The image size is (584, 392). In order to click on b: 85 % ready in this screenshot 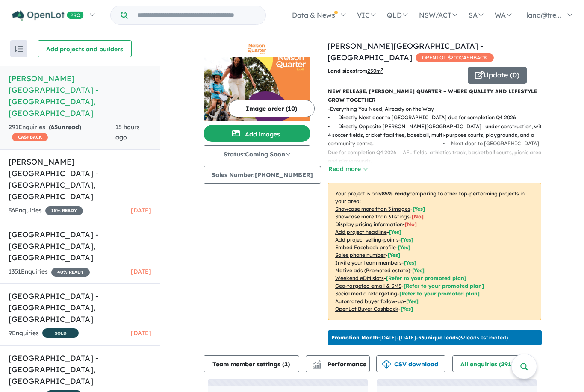, I will do `click(395, 193)`.